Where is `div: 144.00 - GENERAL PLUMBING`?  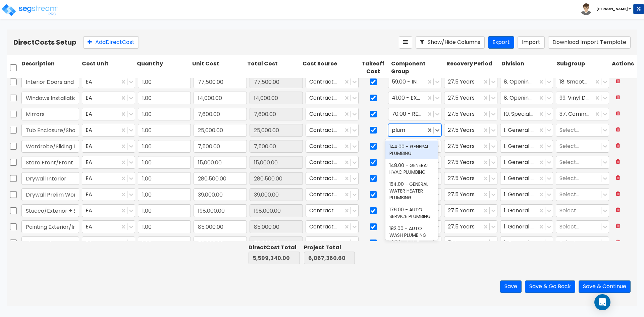
div: 144.00 - GENERAL PLUMBING is located at coordinates (411, 150).